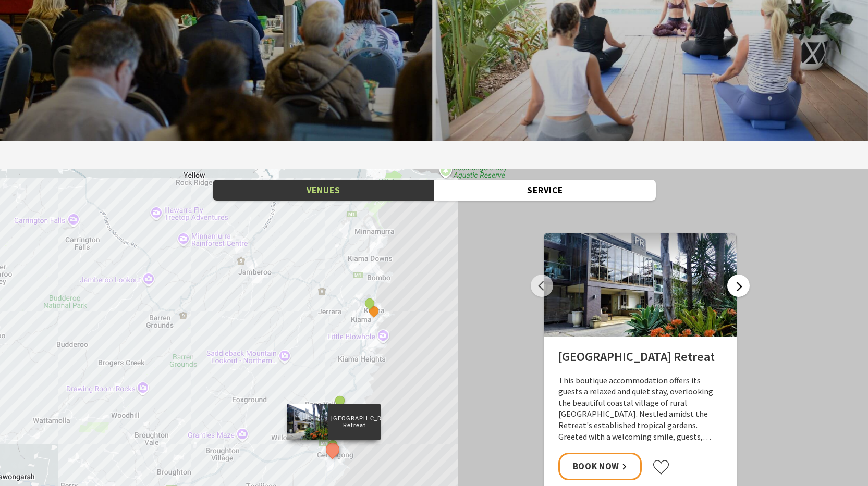 This screenshot has height=486, width=868. Describe the element at coordinates (640, 409) in the screenshot. I see `p: This boutique accommodation offers its guests a relaxed and quiet stay, overlooking the beautiful...` at that location.